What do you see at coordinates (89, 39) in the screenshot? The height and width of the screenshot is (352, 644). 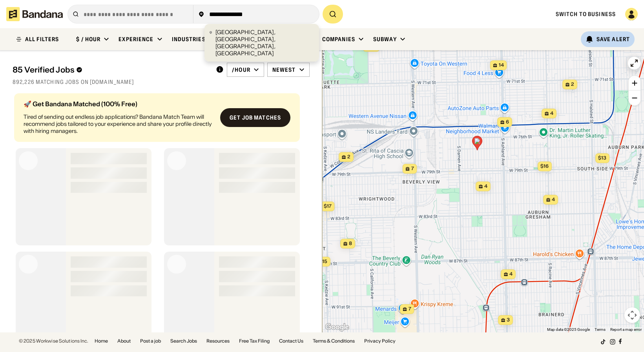 I see `div: $ / hour` at bounding box center [89, 39].